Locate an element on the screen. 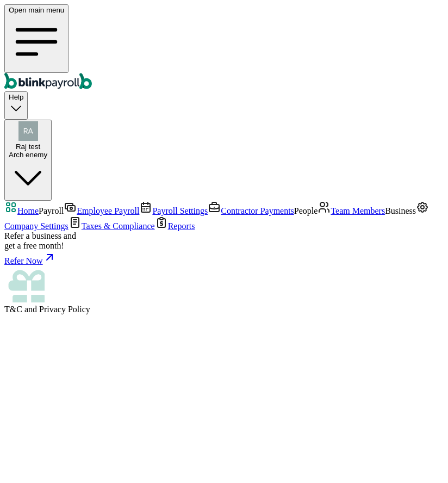  span: Raj test is located at coordinates (28, 146).